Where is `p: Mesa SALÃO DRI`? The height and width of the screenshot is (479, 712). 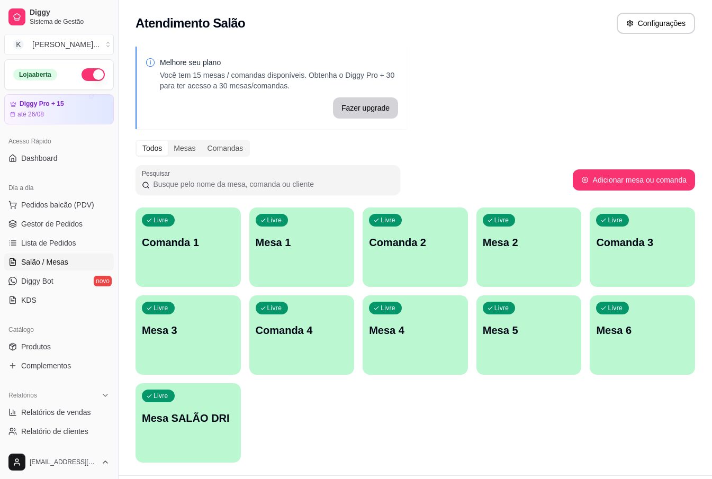
p: Mesa SALÃO DRI is located at coordinates (188, 418).